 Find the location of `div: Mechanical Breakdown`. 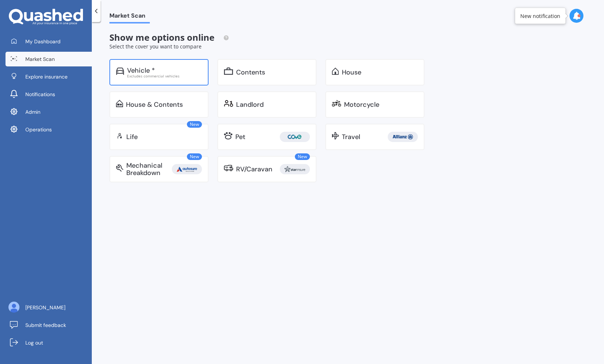

div: Mechanical Breakdown is located at coordinates (149, 169).